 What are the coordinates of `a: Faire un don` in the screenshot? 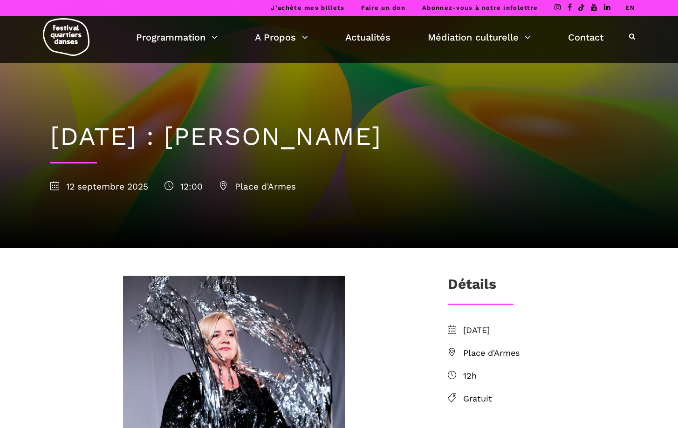 It's located at (383, 7).